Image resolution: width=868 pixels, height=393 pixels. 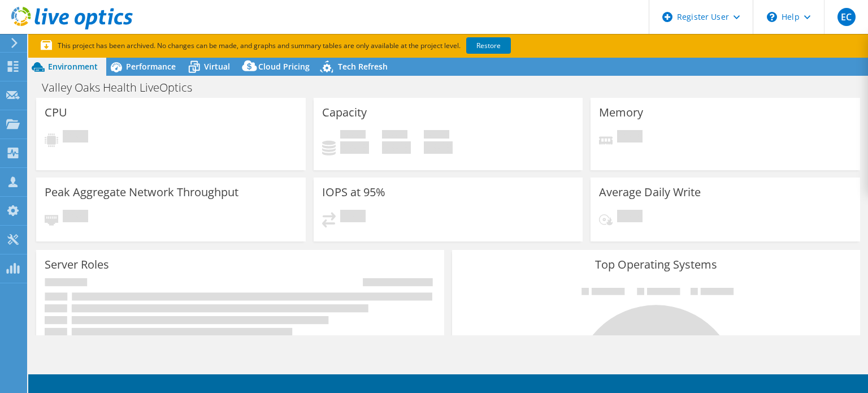 I want to click on a: Restore, so click(x=488, y=45).